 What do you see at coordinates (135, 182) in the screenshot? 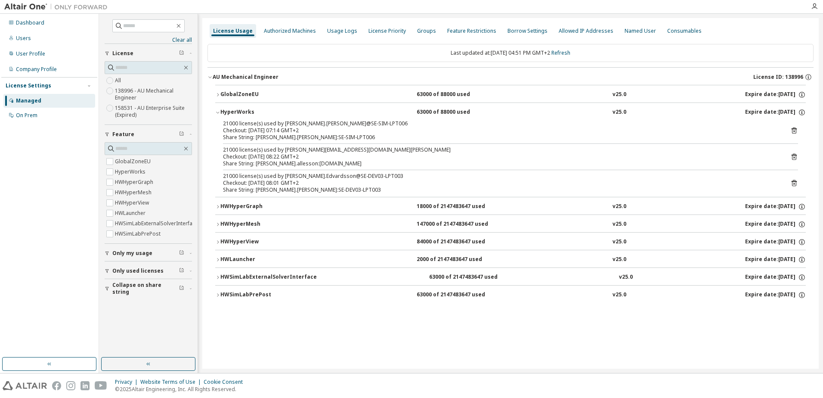
I see `label: HWHyperGraph` at bounding box center [135, 182].